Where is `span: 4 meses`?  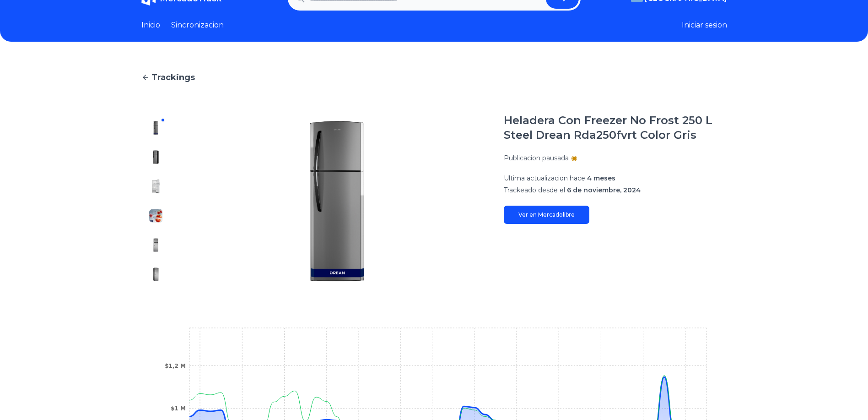
span: 4 meses is located at coordinates (602, 178).